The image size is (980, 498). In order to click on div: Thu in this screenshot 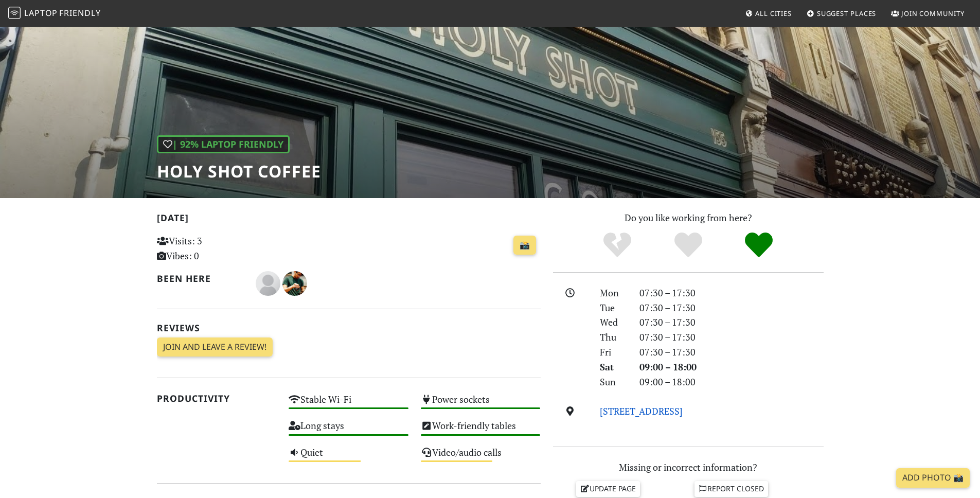, I will do `click(613, 337)`.